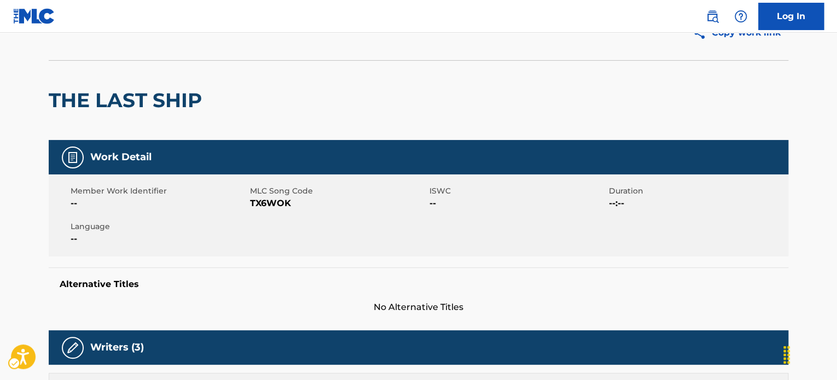  What do you see at coordinates (159, 191) in the screenshot?
I see `span: Member Work Identifier` at bounding box center [159, 191].